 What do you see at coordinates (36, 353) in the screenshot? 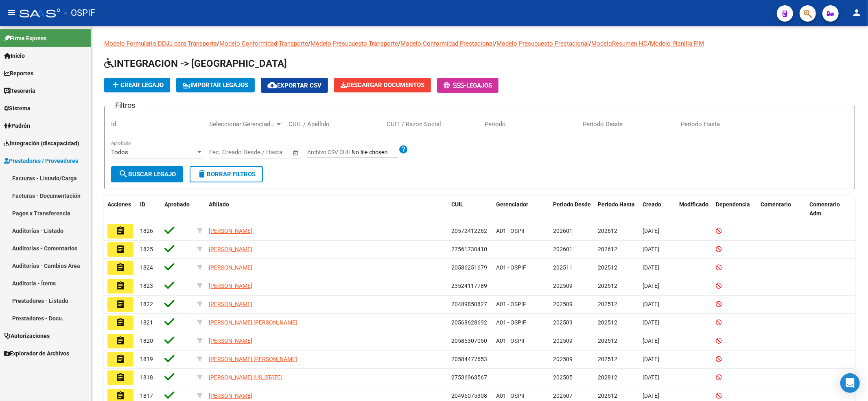
I see `span: Explorador de Archivos` at bounding box center [36, 353].